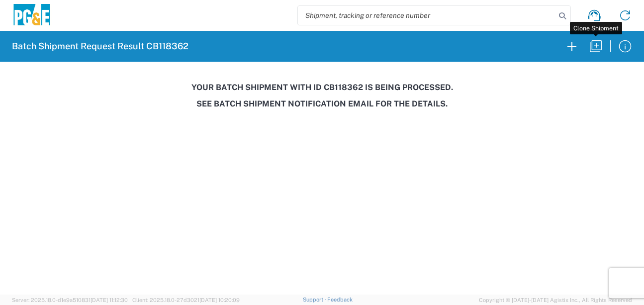 The height and width of the screenshot is (305, 644). What do you see at coordinates (322, 87) in the screenshot?
I see `h3: Your batch shipment with id CB118362 is being processed.` at bounding box center [322, 87].